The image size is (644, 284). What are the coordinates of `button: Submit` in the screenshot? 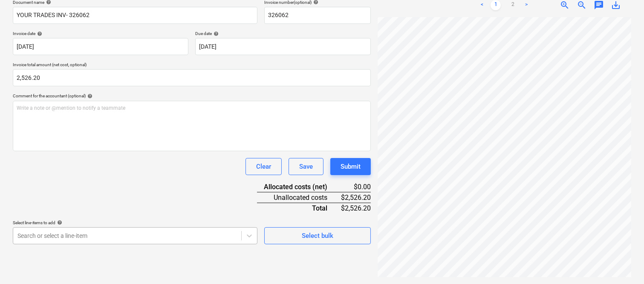 It's located at (351, 166).